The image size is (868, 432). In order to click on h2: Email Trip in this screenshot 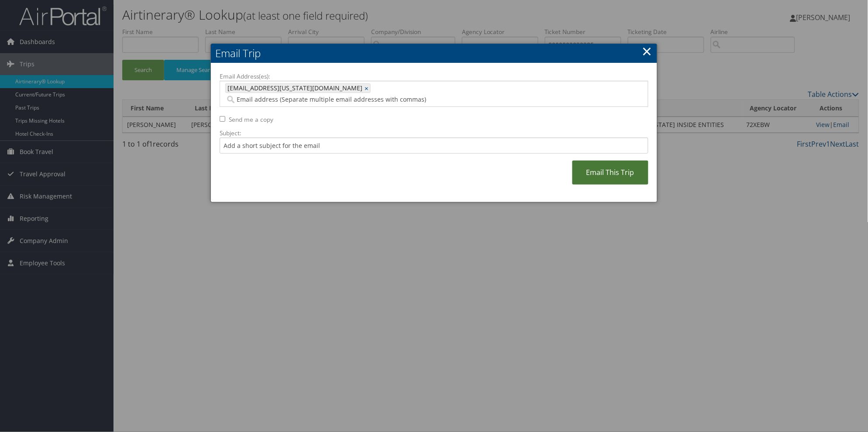, I will do `click(434, 53)`.